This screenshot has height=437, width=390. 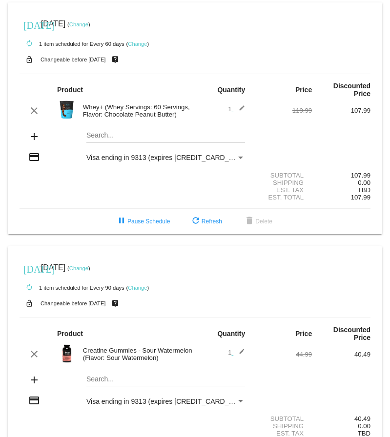 I want to click on div: 119.99, so click(x=282, y=110).